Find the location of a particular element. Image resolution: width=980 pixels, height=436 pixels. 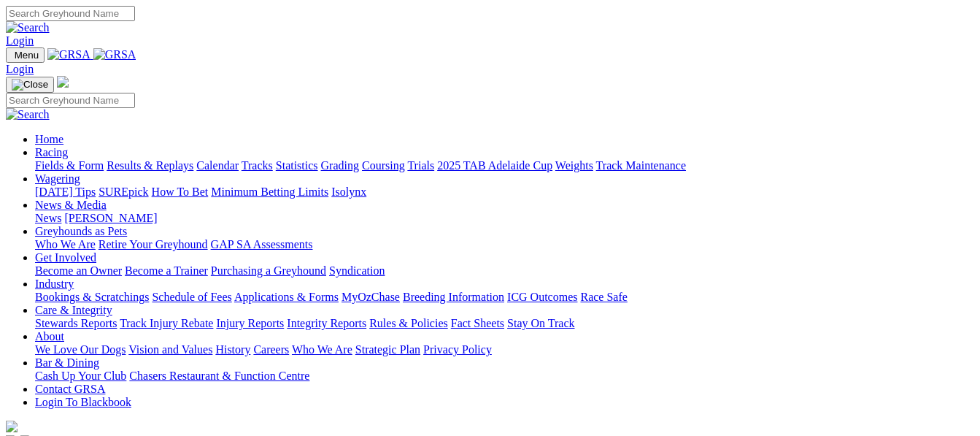

a: 2025 TAB Adelaide Cup is located at coordinates (495, 165).